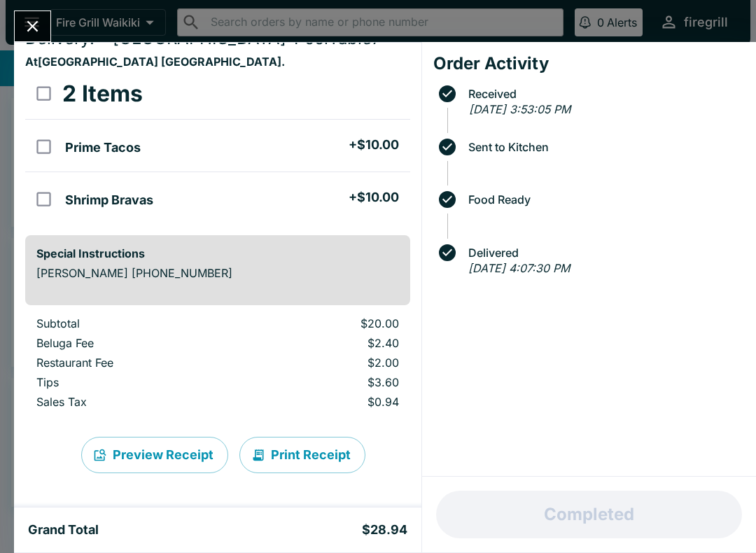 The image size is (756, 553). I want to click on button: Close, so click(32, 26).